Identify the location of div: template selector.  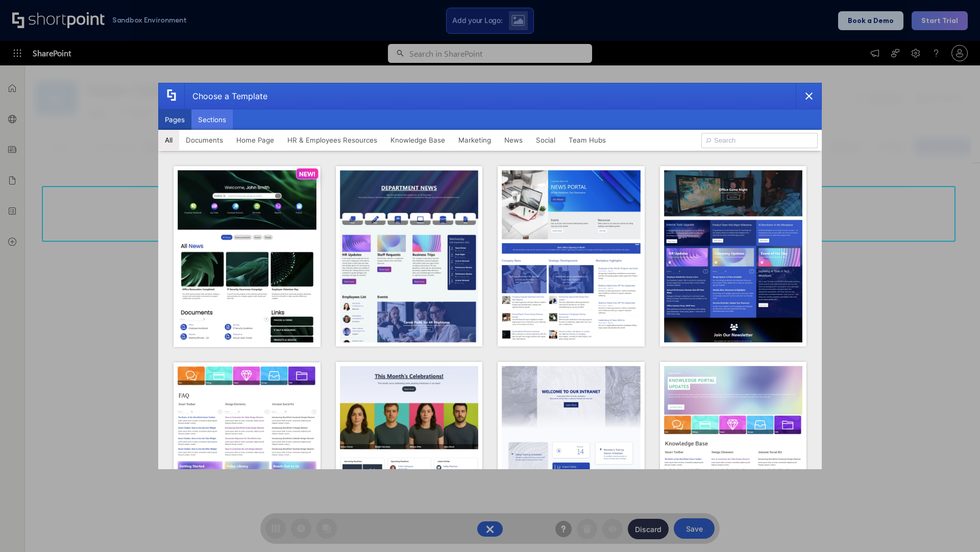
(490, 276).